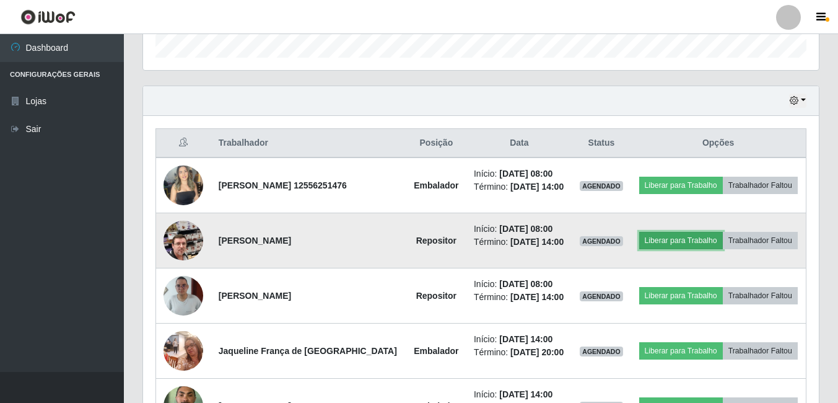  Describe the element at coordinates (183, 185) in the screenshot. I see `img: 1741796962772.jpeg` at that location.